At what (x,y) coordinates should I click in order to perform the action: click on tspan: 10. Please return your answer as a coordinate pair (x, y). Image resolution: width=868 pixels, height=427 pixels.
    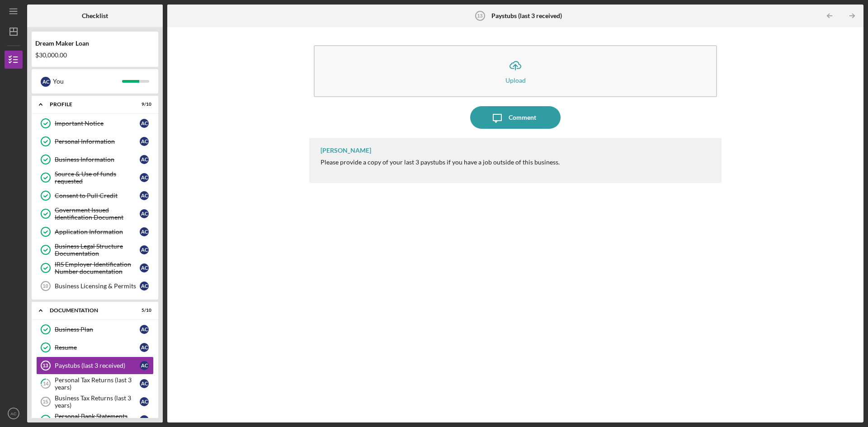
    Looking at the image, I should click on (45, 286).